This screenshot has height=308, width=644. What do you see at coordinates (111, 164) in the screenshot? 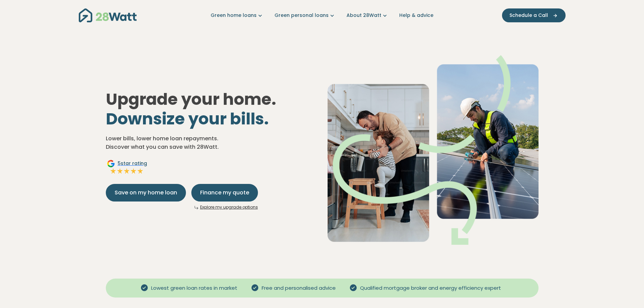
I see `img: Google` at bounding box center [111, 164].